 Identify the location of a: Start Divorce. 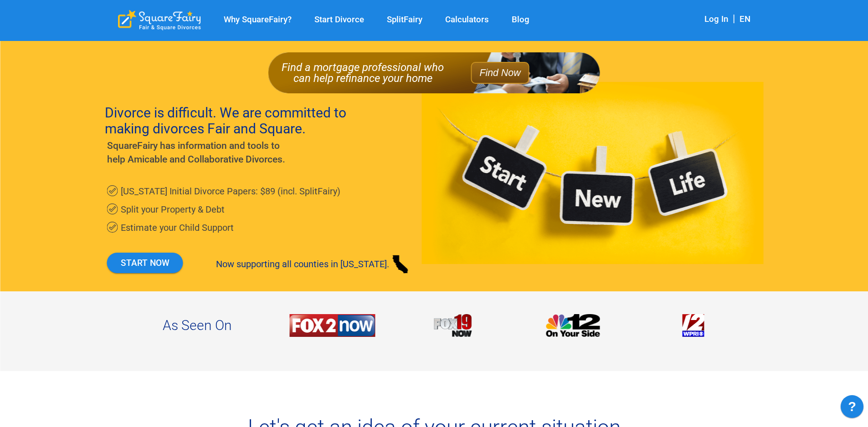
(339, 20).